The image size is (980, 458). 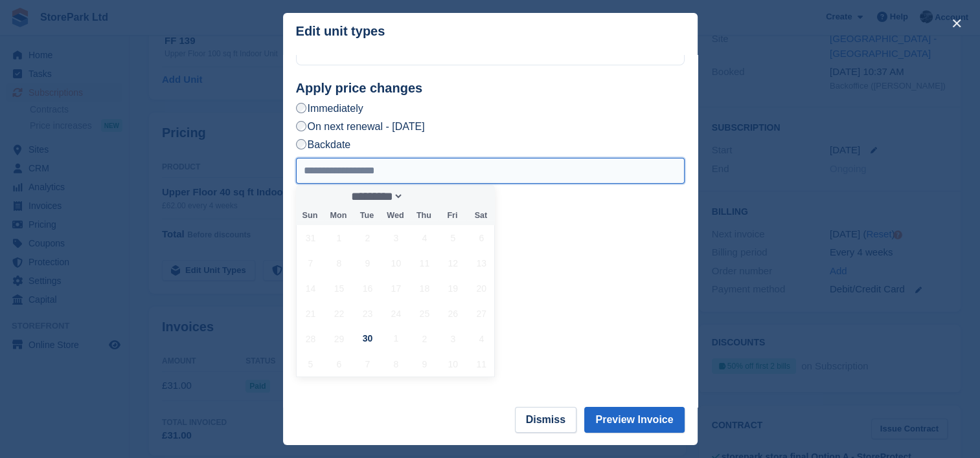 What do you see at coordinates (453, 313) in the screenshot?
I see `span: September 26, 2025` at bounding box center [453, 313].